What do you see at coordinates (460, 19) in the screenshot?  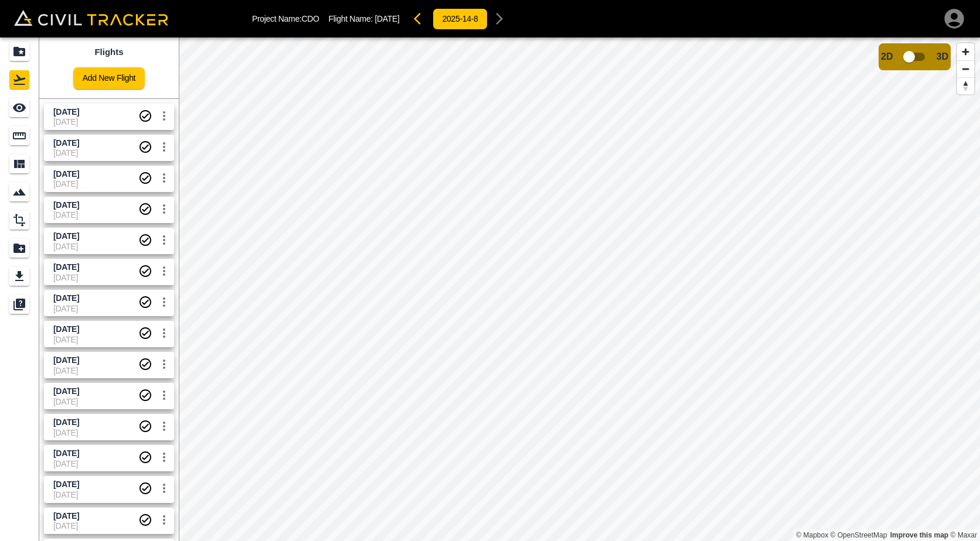 I see `button: 2025-14-8` at bounding box center [460, 19].